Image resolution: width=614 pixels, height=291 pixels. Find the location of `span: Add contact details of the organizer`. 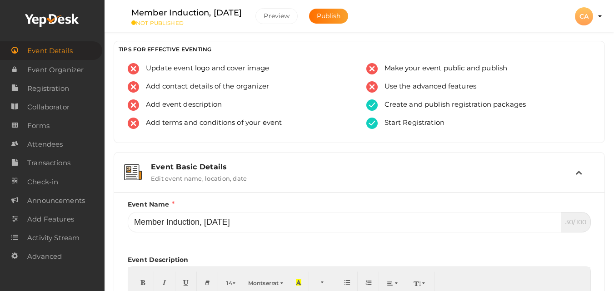

span: Add contact details of the organizer is located at coordinates (204, 87).